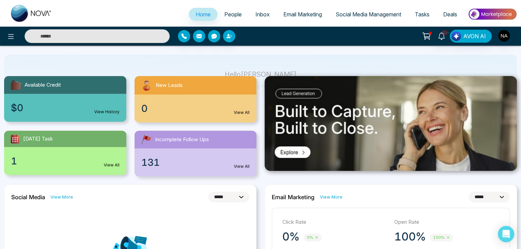 The height and width of the screenshot is (249, 521). Describe the element at coordinates (368, 14) in the screenshot. I see `span: Social Media Management` at that location.